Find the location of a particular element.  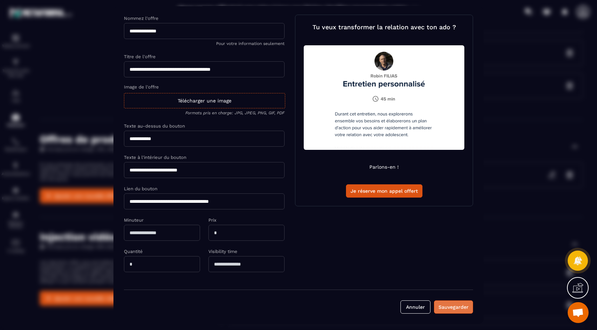

label: Titre de l'offre is located at coordinates (140, 56).